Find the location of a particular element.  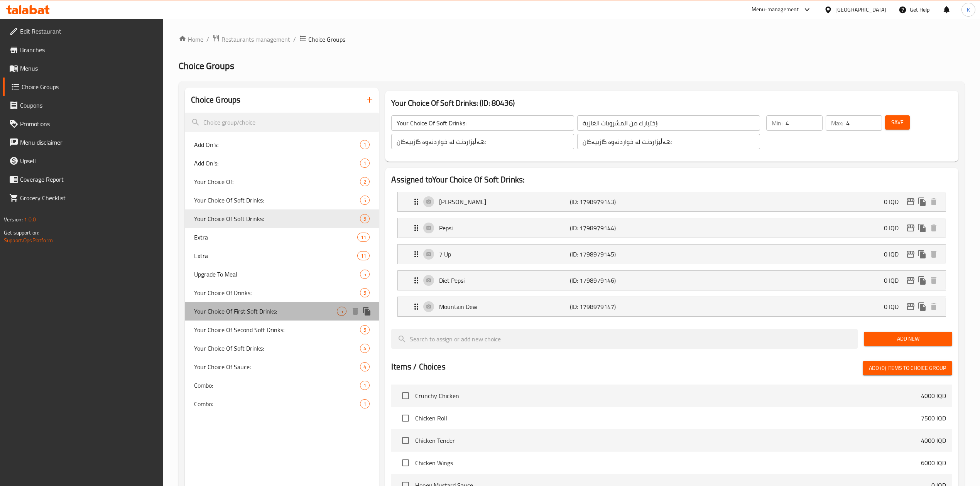

p: 7500 IQD is located at coordinates (934, 418).